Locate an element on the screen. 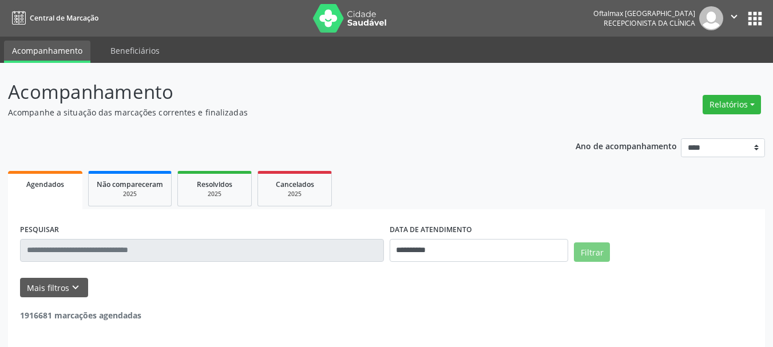  button: Mais filtroskeyboard_arrow_down is located at coordinates (54, 288).